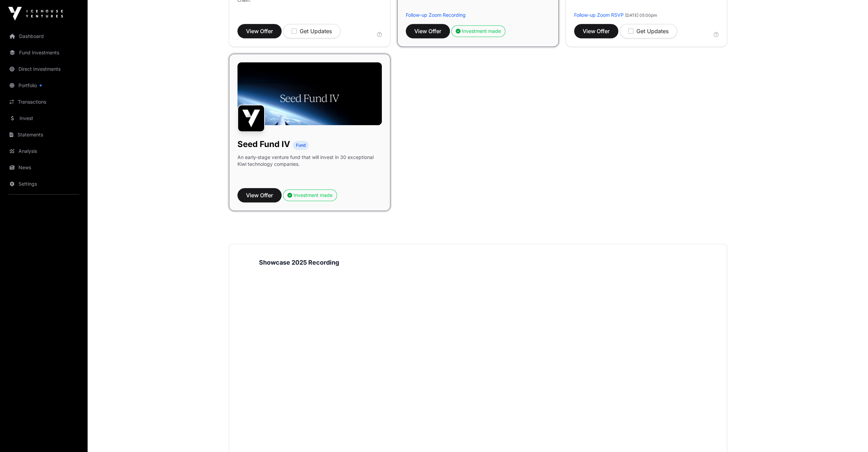 The height and width of the screenshot is (452, 868). Describe the element at coordinates (43, 102) in the screenshot. I see `a: Transactions` at that location.